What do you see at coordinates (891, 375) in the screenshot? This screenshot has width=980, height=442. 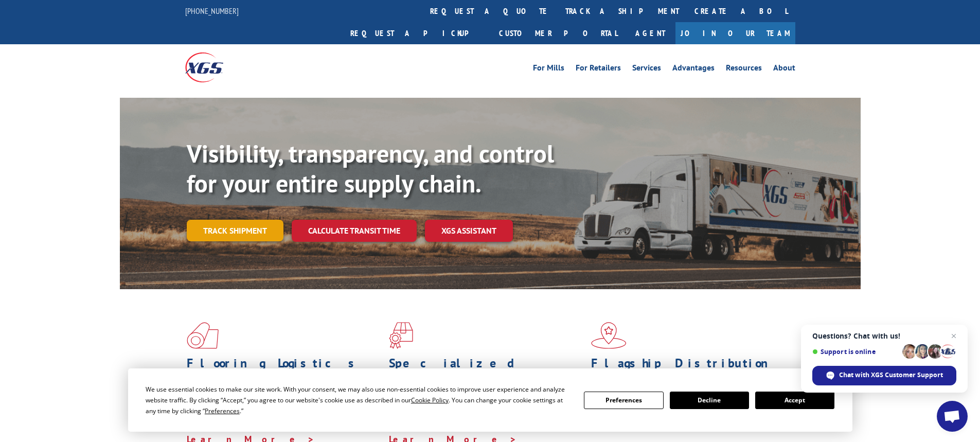 I see `span: Chat with XGS Customer Support` at bounding box center [891, 375].